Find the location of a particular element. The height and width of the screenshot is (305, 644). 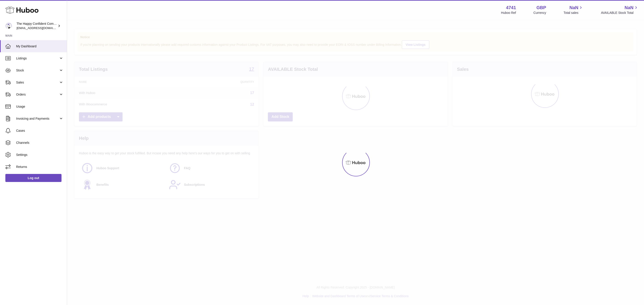

span: Stock is located at coordinates (38, 71).